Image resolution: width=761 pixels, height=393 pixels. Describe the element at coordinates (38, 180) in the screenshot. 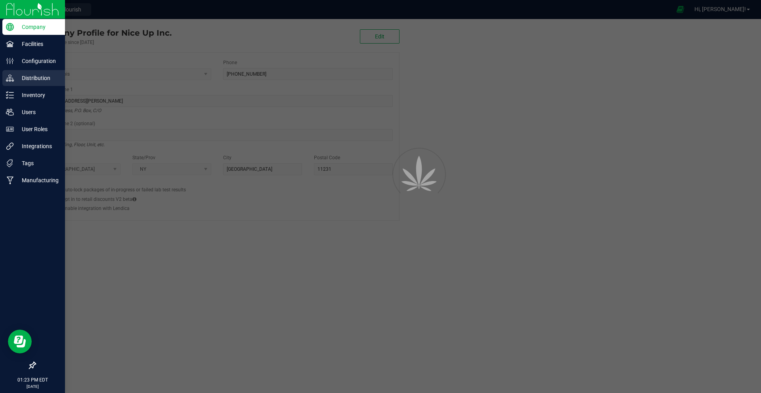

I see `p: Manufacturing` at that location.